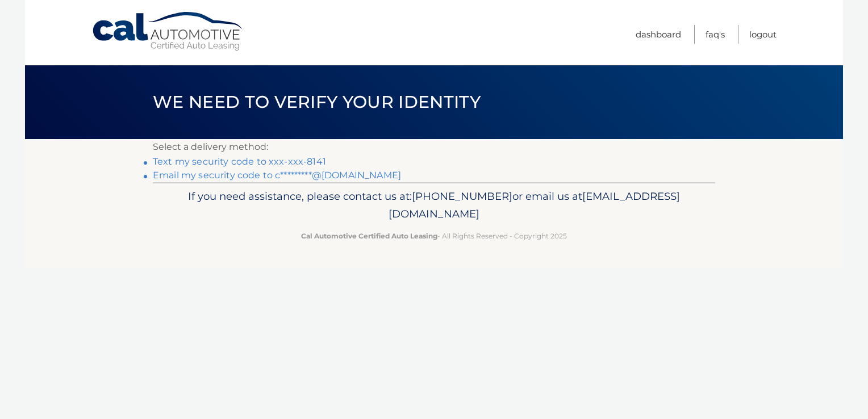  I want to click on a: Dashboard, so click(659, 34).